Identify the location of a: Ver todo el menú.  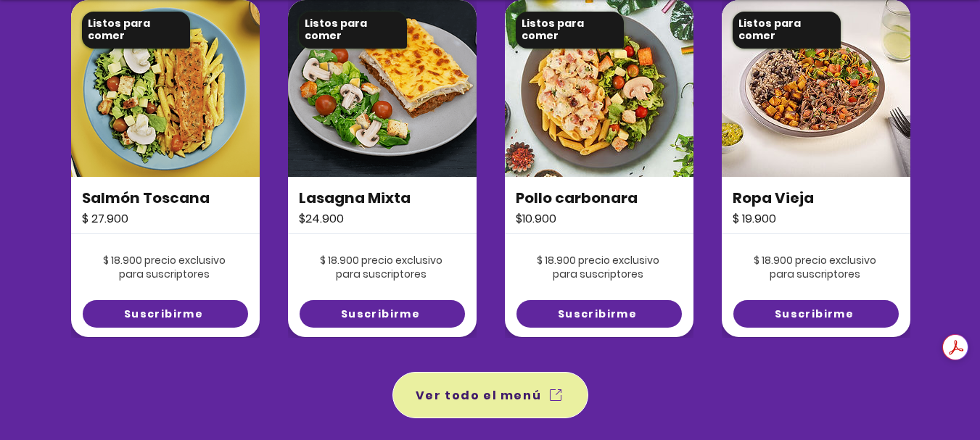
(490, 395).